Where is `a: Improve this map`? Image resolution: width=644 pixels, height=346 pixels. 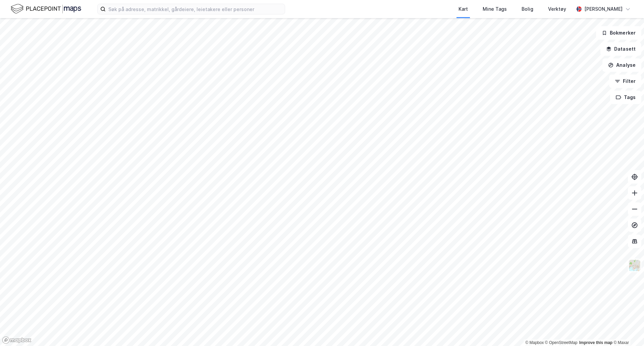
a: Improve this map is located at coordinates (596, 343).